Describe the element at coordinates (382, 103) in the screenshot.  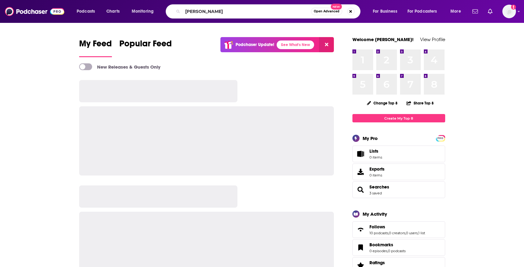
I see `button: Change Top 8` at that location.